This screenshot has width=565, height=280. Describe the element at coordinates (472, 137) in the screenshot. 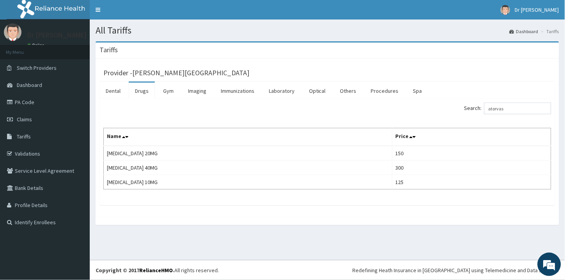

I see `th: Price` at that location.